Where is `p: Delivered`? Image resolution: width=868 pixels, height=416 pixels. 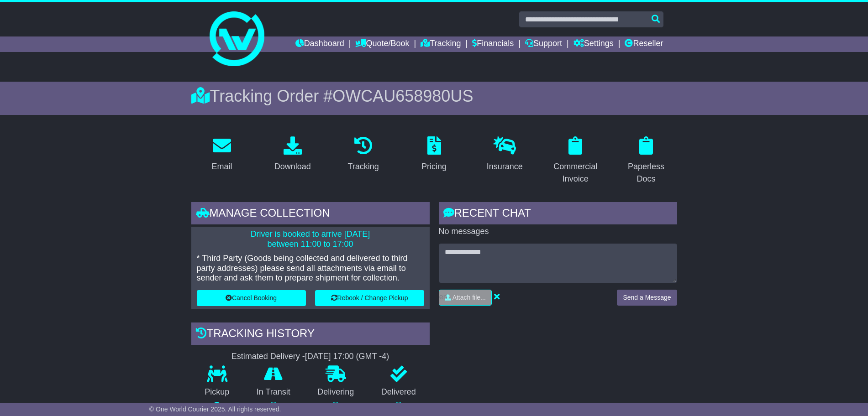 p: Delivered is located at coordinates (399, 392).